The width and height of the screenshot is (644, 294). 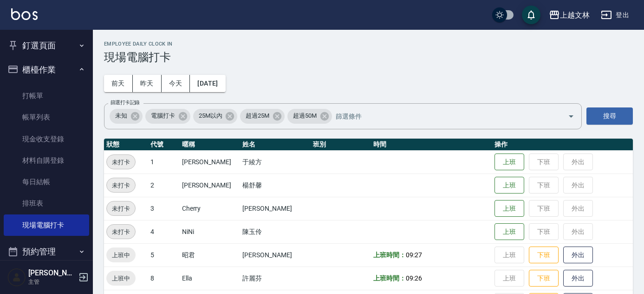 I want to click on input: 篩選條件, so click(x=443, y=116).